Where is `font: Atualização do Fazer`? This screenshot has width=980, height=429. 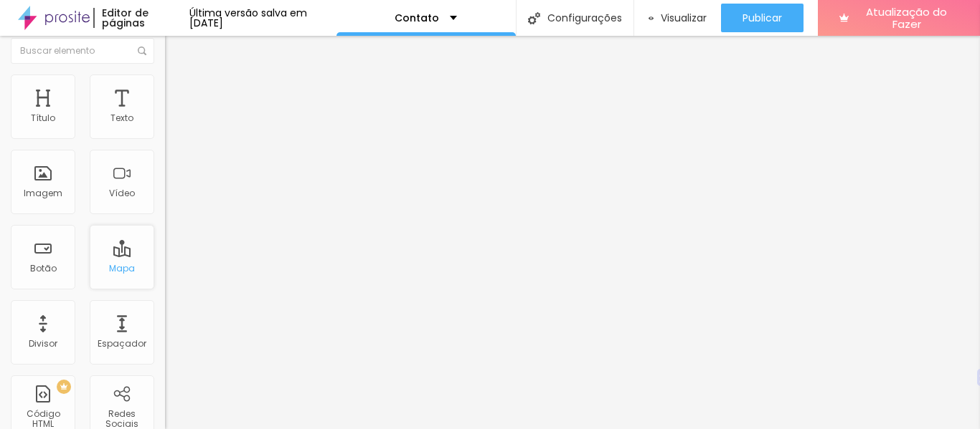 font: Atualização do Fazer is located at coordinates (906, 18).